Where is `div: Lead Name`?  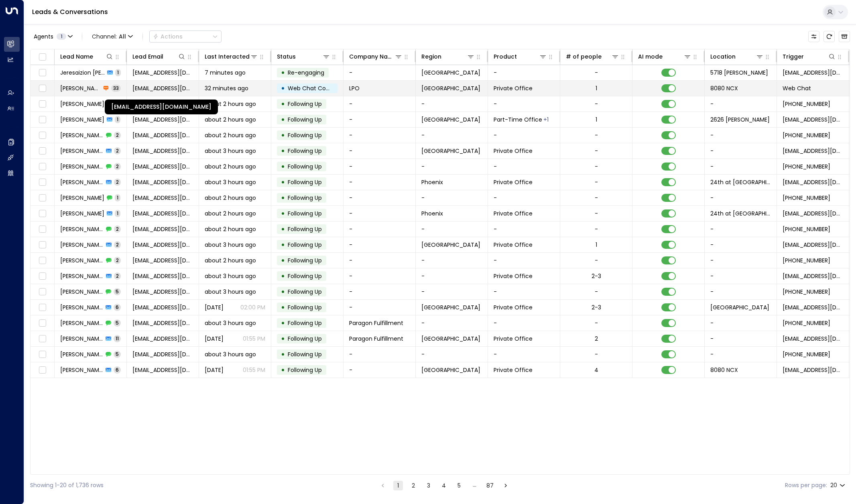
div: Lead Name is located at coordinates (77, 56).